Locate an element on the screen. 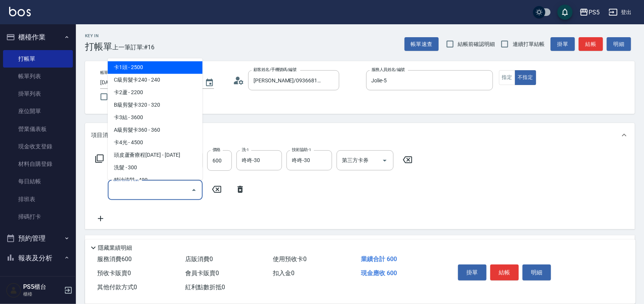 This screenshot has width=644, height=304. span: 卡2蘆 - 2200 is located at coordinates (155, 92).